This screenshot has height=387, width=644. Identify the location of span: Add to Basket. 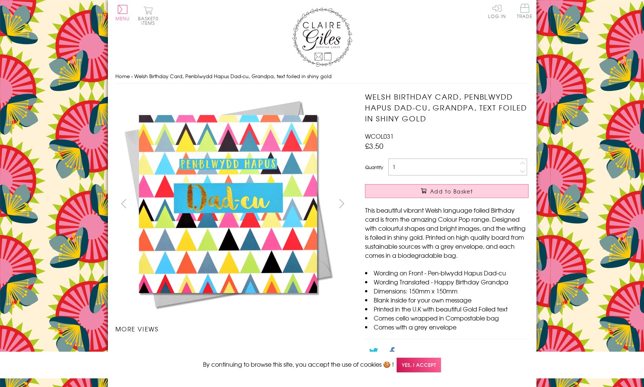
(452, 191).